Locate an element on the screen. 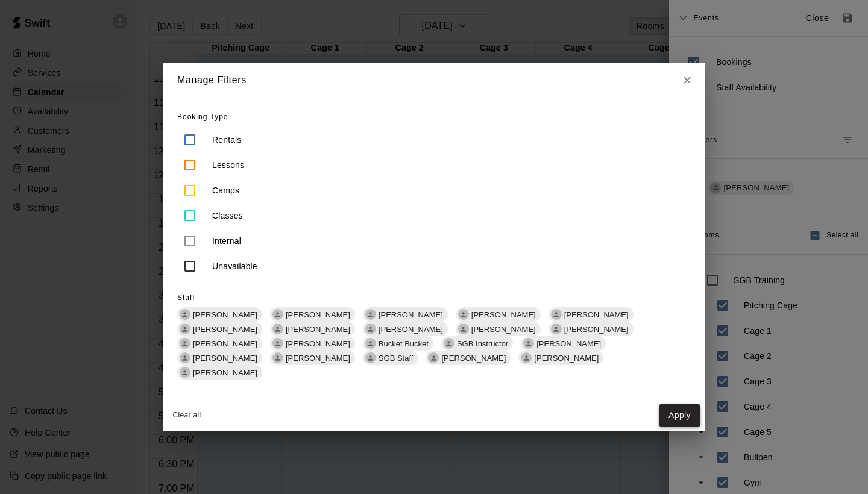  div: Mike Livoti is located at coordinates (185, 358).